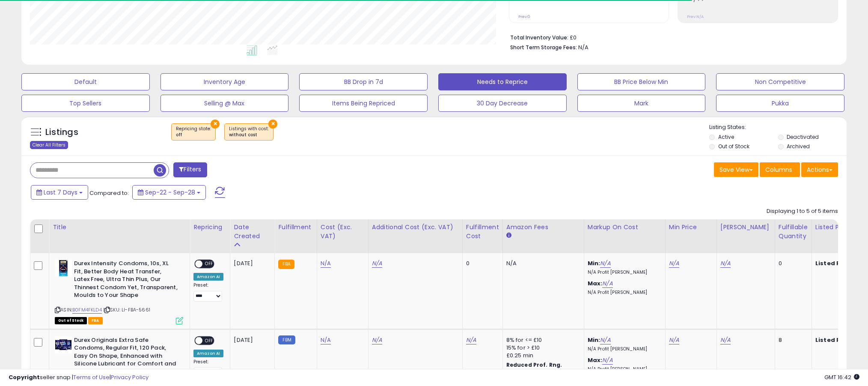  What do you see at coordinates (119, 227) in the screenshot?
I see `div: Title` at bounding box center [119, 227].